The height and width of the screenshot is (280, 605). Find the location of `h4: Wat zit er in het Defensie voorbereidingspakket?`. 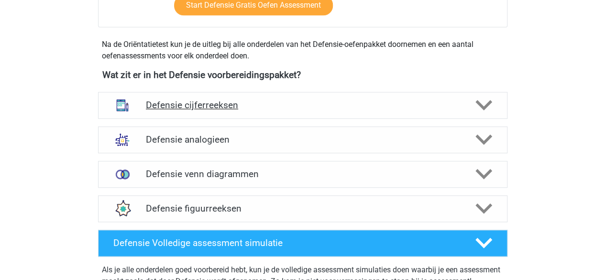

h4: Wat zit er in het Defensie voorbereidingspakket? is located at coordinates (303, 75).